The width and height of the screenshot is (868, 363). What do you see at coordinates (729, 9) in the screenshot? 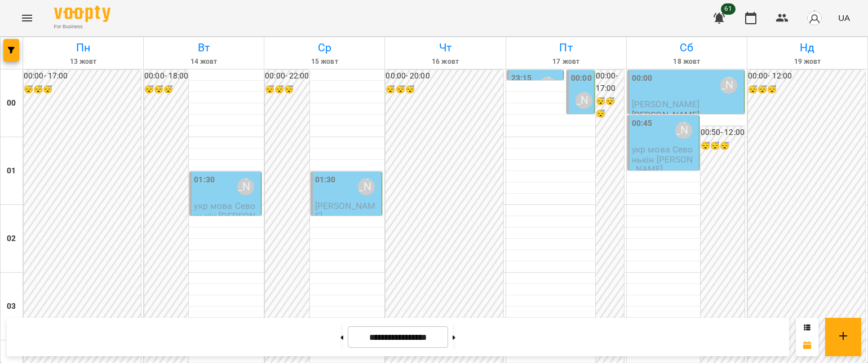
I see `span: 61` at bounding box center [729, 9].